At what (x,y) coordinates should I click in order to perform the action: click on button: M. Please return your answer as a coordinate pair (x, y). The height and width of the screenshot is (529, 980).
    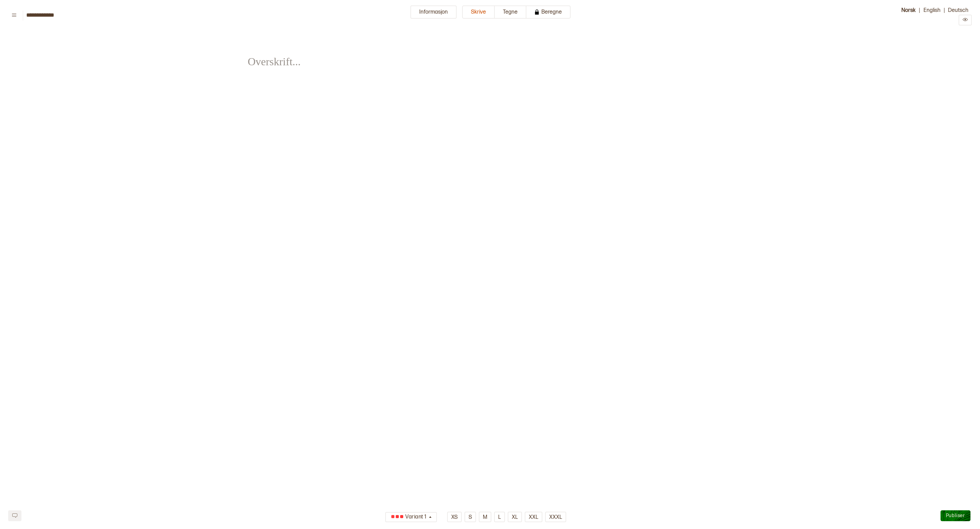
    Looking at the image, I should click on (485, 516).